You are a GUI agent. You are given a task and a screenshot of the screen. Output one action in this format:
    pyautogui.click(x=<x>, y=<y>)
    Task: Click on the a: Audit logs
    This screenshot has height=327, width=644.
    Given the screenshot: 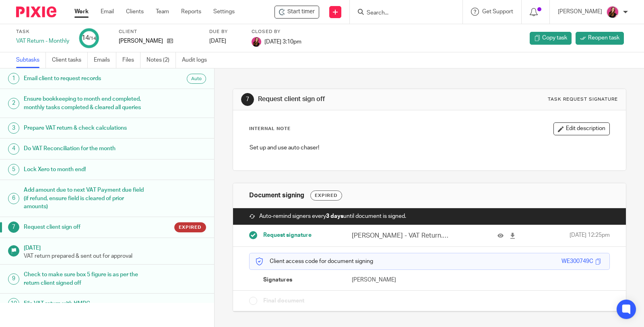 What is the action you would take?
    pyautogui.click(x=197, y=60)
    